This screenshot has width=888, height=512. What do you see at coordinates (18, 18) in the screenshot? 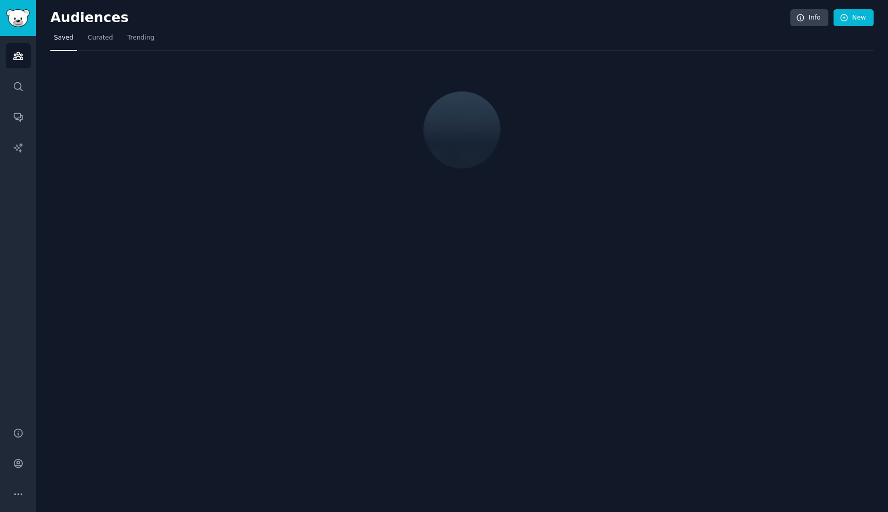
I see `img: GummySearch logo` at bounding box center [18, 18].